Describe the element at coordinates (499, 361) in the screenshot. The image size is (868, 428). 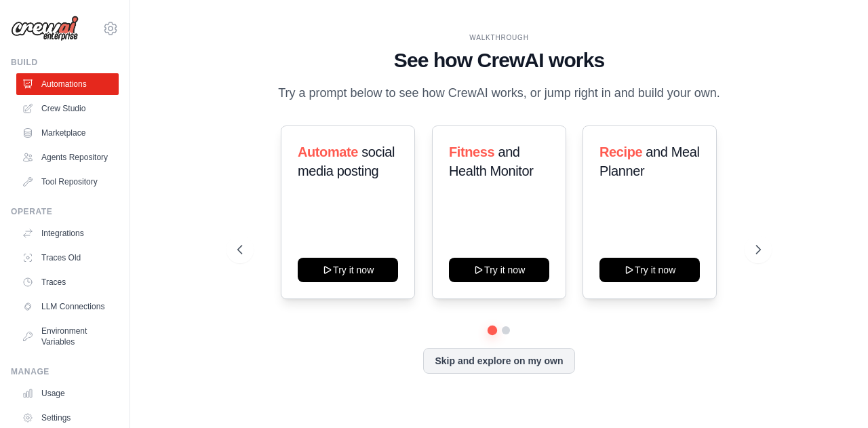
I see `button: Skip and explore on my own` at that location.